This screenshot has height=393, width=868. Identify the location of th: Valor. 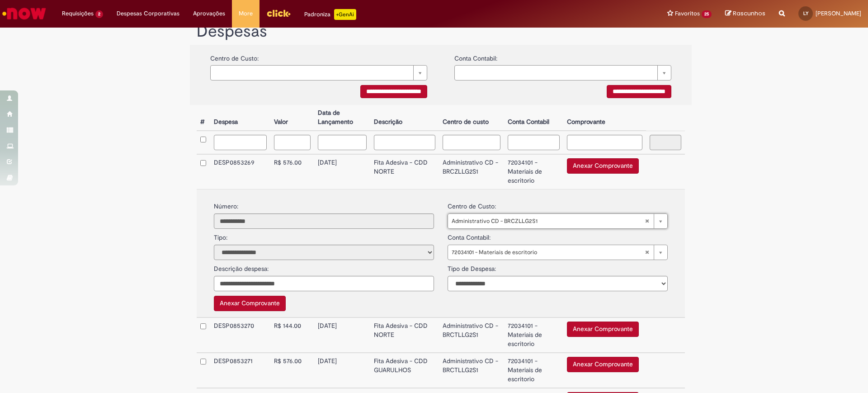
(292, 117).